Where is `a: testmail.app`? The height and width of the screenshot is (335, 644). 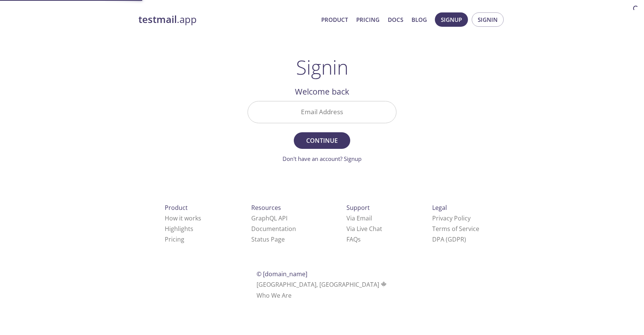
a: testmail.app is located at coordinates (227, 20).